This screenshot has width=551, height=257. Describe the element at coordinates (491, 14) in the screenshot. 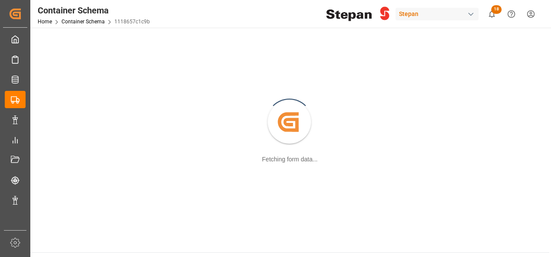

I see `button: show 18 new notifications` at that location.